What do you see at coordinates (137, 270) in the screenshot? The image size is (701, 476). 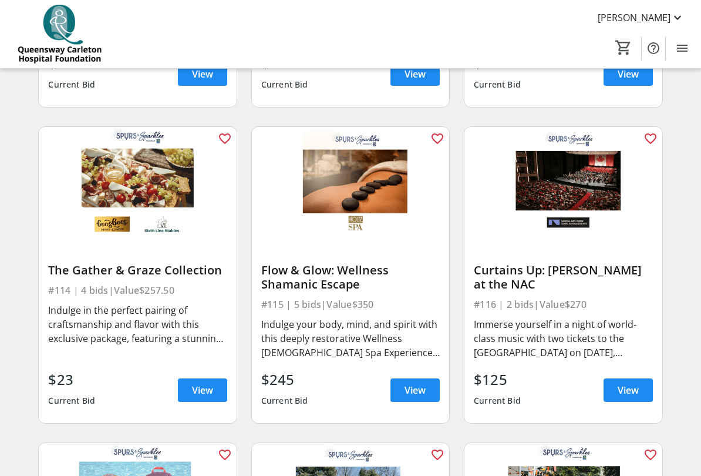 I see `div: The Gather & Graze Collection` at bounding box center [137, 270].